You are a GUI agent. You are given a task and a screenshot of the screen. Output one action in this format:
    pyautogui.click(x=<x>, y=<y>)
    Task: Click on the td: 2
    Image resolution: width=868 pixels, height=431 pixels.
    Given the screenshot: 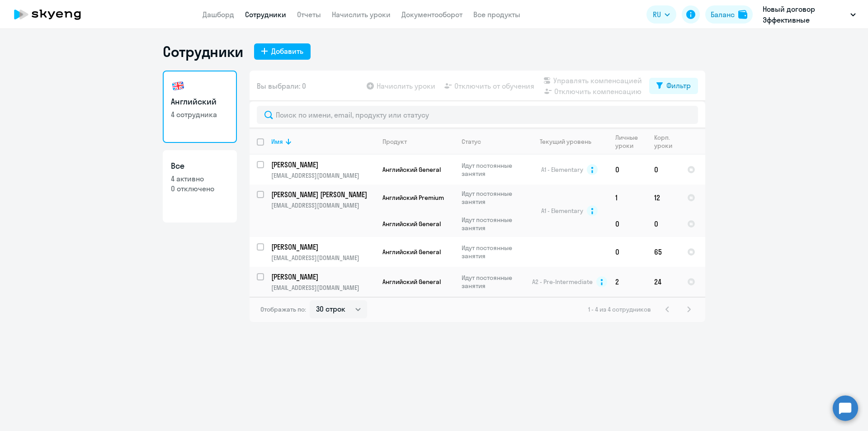 What is the action you would take?
    pyautogui.click(x=627, y=282)
    